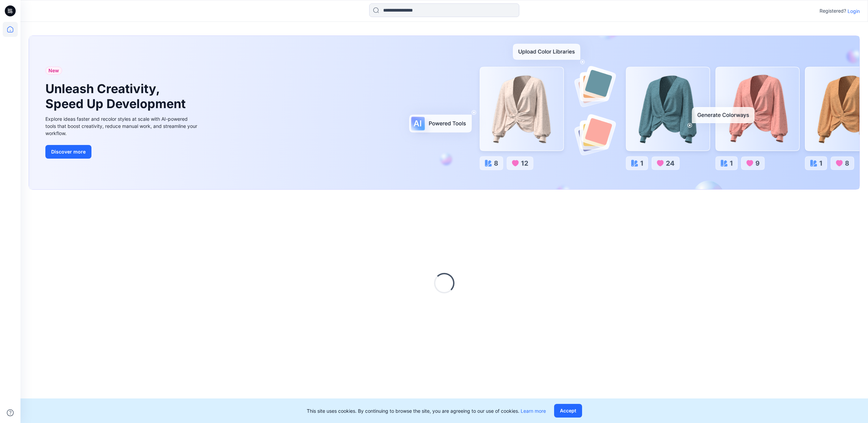  What do you see at coordinates (833, 11) in the screenshot?
I see `p: Registered?` at bounding box center [833, 11].